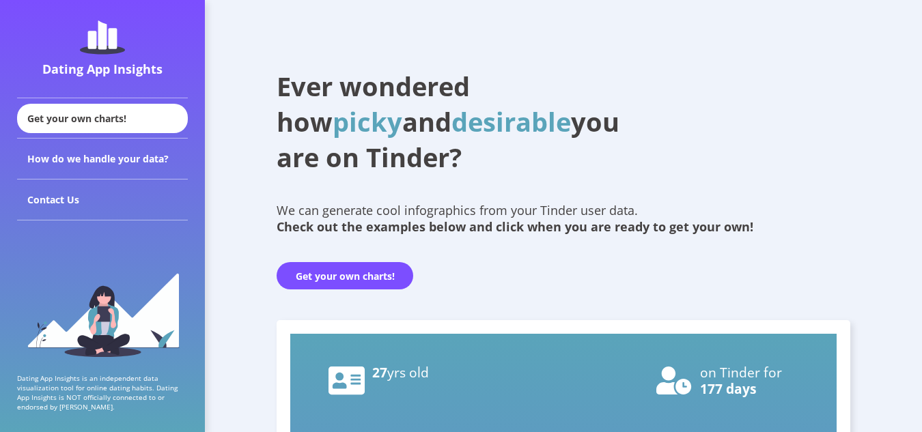 The width and height of the screenshot is (922, 432). What do you see at coordinates (515, 227) in the screenshot?
I see `b: Check out the examples below and click when you are ready to get your own!` at bounding box center [515, 227].